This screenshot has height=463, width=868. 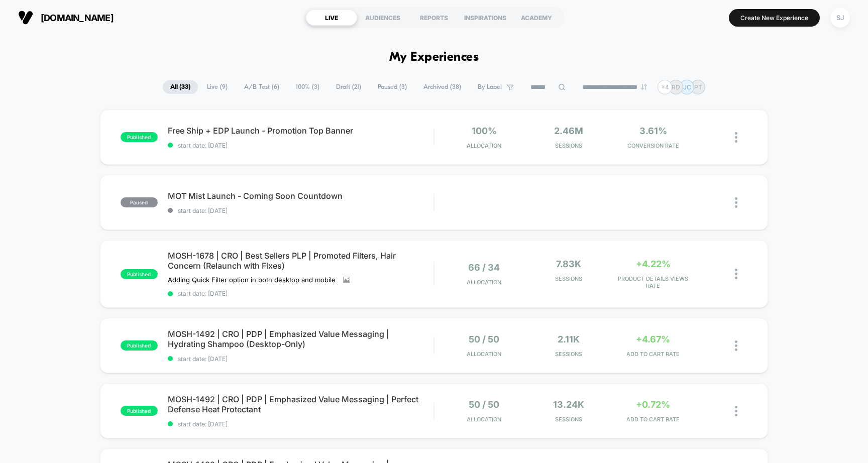 What do you see at coordinates (644, 87) in the screenshot?
I see `img: end` at bounding box center [644, 87].